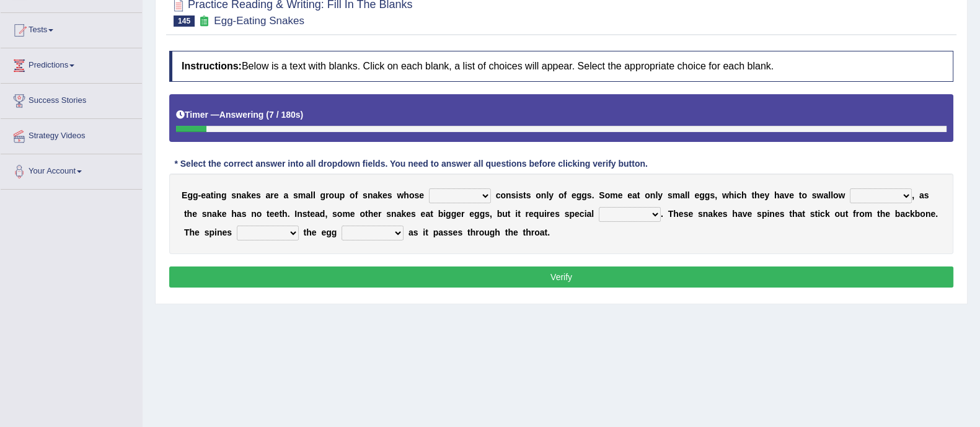 The image size is (980, 427). I want to click on b: S, so click(601, 195).